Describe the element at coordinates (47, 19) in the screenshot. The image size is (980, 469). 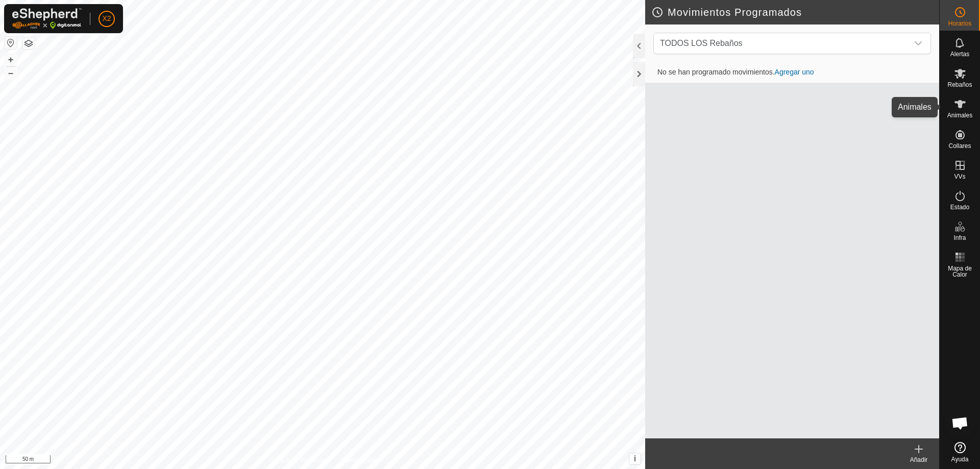
I see `img: Logo Gallagher` at that location.